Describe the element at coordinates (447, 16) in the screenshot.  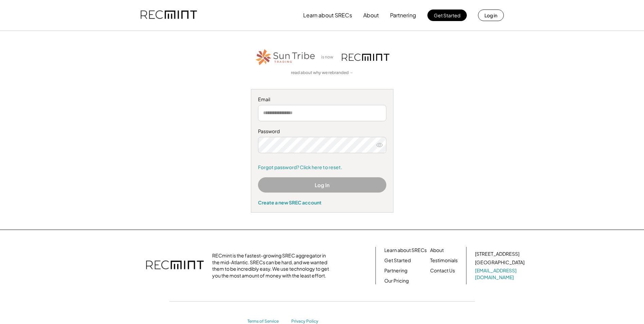
I see `button: Get Started` at that location.